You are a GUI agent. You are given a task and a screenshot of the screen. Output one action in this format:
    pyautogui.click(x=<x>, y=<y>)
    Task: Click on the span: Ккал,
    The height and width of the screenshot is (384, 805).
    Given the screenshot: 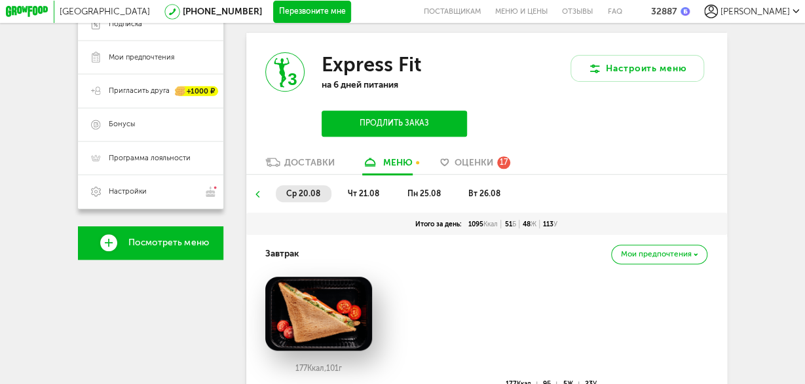 What is the action you would take?
    pyautogui.click(x=316, y=369)
    